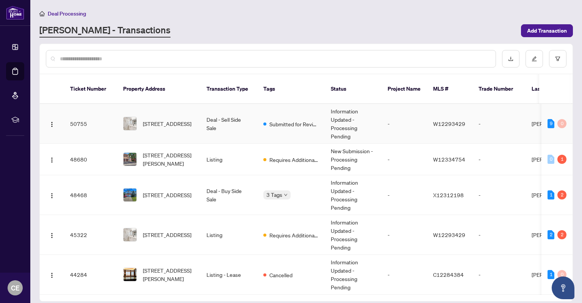  Describe the element at coordinates (404, 89) in the screenshot. I see `th: Project Name` at that location.